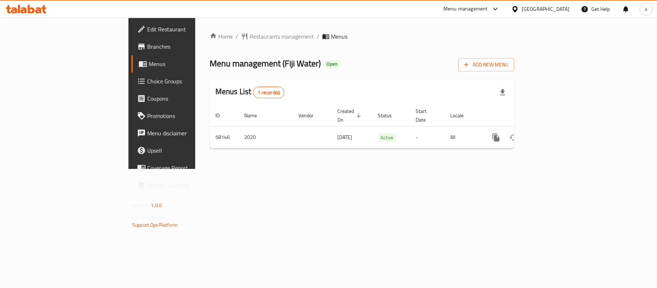 This screenshot has width=657, height=288. I want to click on a: Edit Restaurant, so click(185, 29).